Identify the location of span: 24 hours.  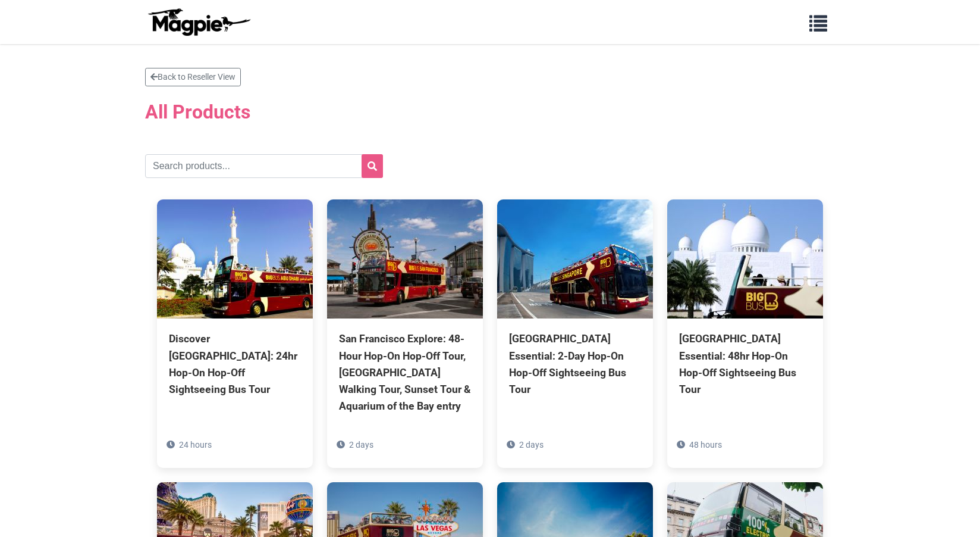
(195, 445).